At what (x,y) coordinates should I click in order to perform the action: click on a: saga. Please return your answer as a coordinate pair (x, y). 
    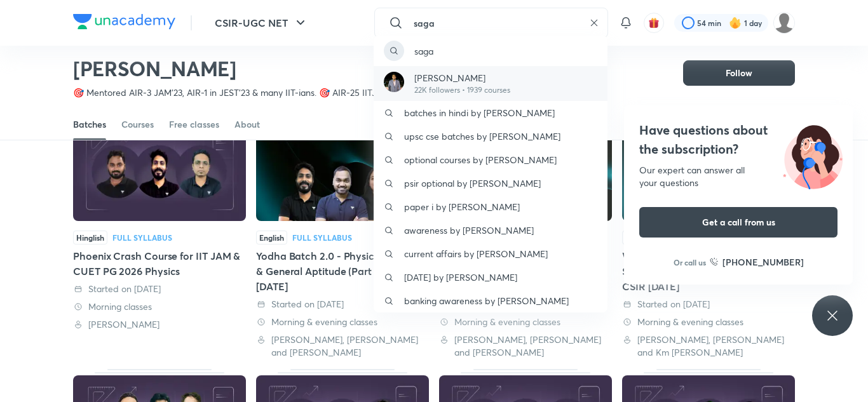
    Looking at the image, I should click on (491, 51).